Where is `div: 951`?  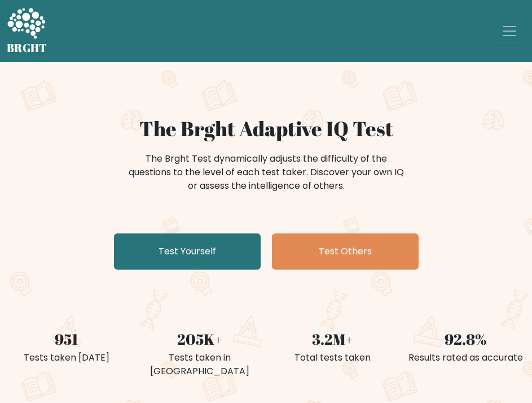
div: 951 is located at coordinates (66, 339).